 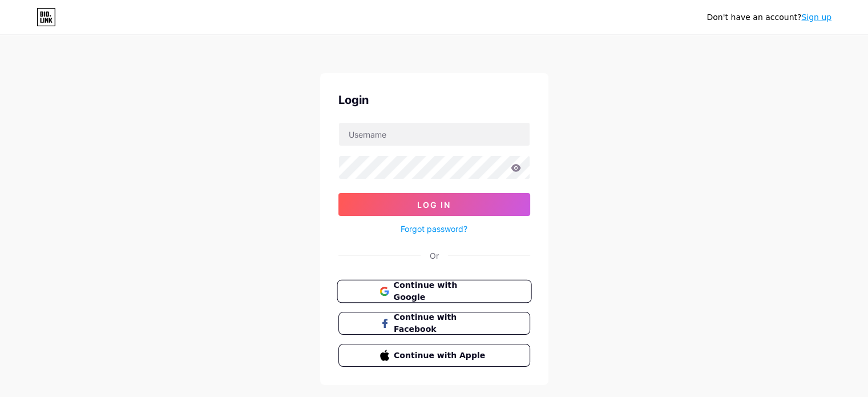 I want to click on a: Continue with Facebook, so click(x=434, y=323).